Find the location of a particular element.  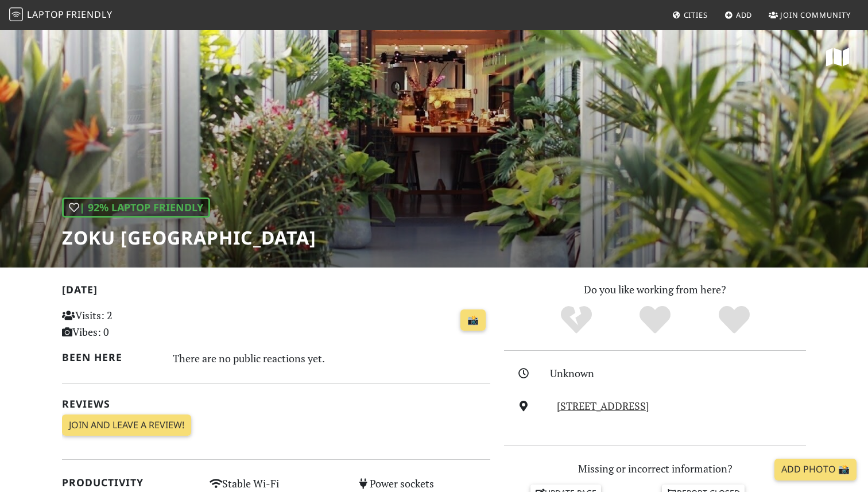

a: Add Photo 📸 is located at coordinates (815, 470).